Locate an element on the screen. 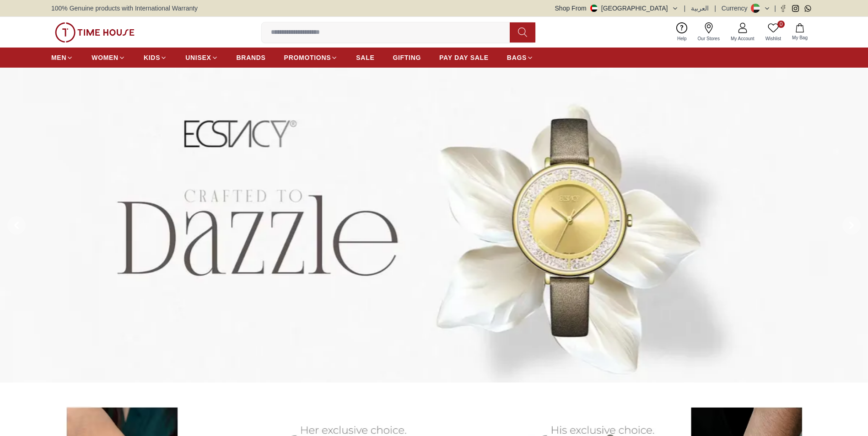 The image size is (868, 436). a: Help is located at coordinates (682, 32).